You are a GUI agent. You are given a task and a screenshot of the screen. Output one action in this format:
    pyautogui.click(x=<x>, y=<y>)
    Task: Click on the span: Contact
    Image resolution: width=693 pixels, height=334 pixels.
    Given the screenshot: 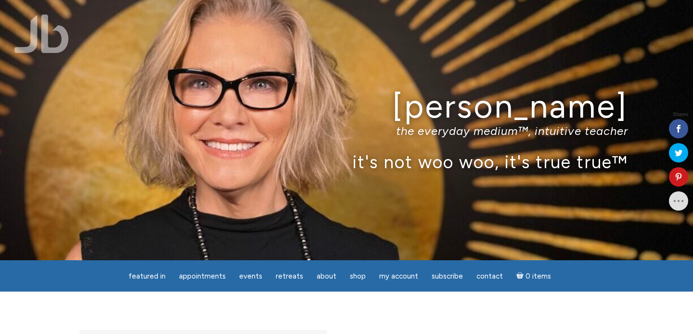 What is the action you would take?
    pyautogui.click(x=490, y=276)
    